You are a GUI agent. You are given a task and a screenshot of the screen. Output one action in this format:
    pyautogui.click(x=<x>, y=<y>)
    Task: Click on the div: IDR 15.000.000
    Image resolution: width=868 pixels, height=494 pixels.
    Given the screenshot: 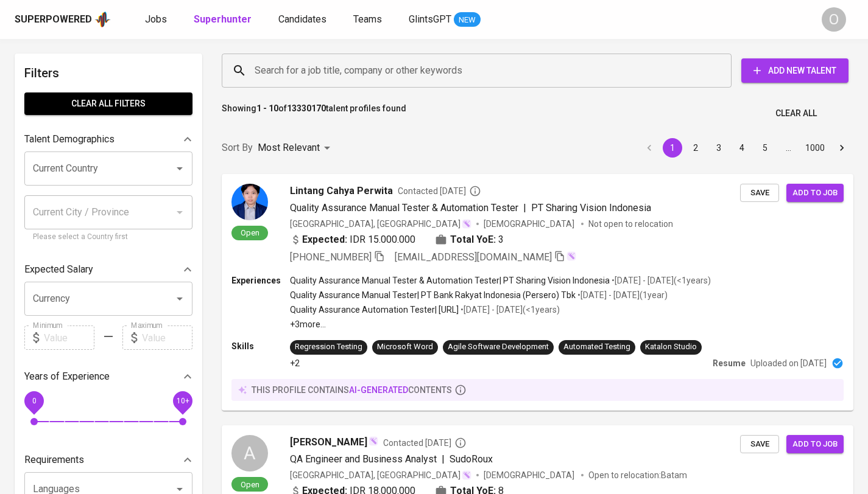 What is the action you would take?
    pyautogui.click(x=352, y=240)
    